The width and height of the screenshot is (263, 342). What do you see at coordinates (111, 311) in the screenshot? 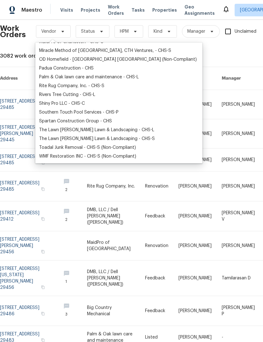
I see `td: Big Country Mechanical` at bounding box center [111, 311].